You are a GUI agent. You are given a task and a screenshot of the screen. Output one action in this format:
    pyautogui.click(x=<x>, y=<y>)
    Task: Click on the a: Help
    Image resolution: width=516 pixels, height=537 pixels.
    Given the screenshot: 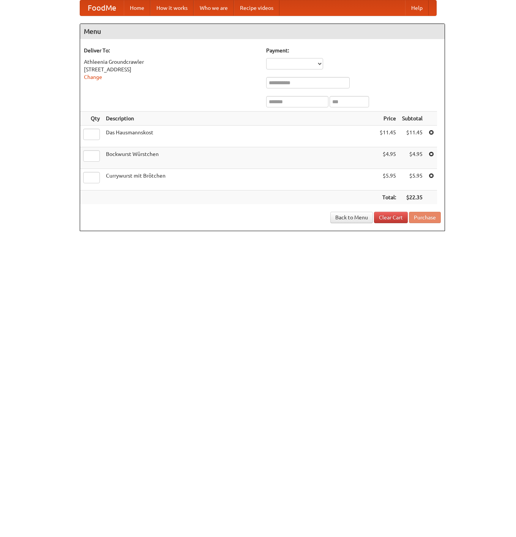 What is the action you would take?
    pyautogui.click(x=417, y=8)
    